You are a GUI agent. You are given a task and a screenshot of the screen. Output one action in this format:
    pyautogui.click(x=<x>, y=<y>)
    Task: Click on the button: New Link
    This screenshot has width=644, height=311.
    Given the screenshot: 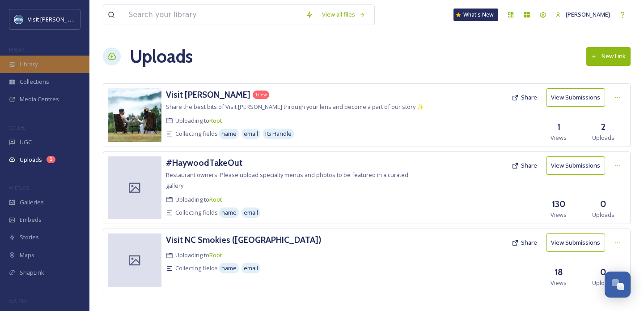 What is the action you would take?
    pyautogui.click(x=608, y=56)
    